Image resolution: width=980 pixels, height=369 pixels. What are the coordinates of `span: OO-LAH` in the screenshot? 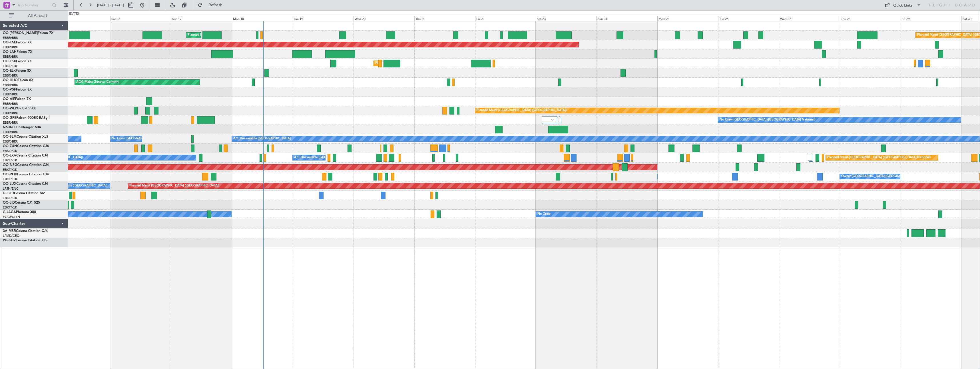 It's located at (10, 52).